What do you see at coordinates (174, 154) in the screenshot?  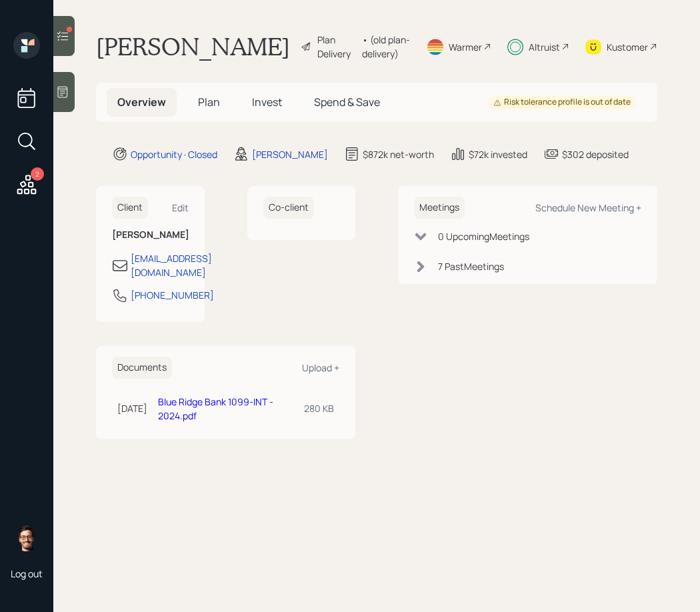 I see `div: Opportunity · Closed` at bounding box center [174, 154].